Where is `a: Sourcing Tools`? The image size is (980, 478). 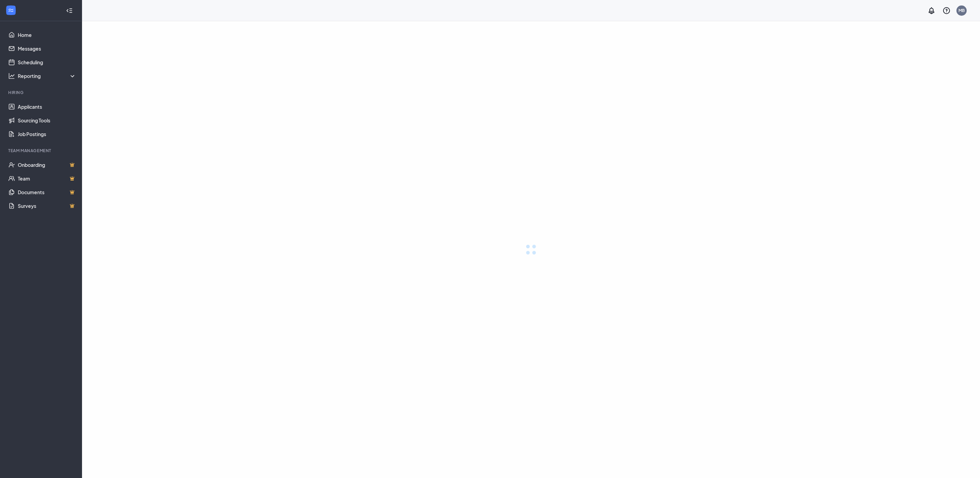
a: Sourcing Tools is located at coordinates (46, 120).